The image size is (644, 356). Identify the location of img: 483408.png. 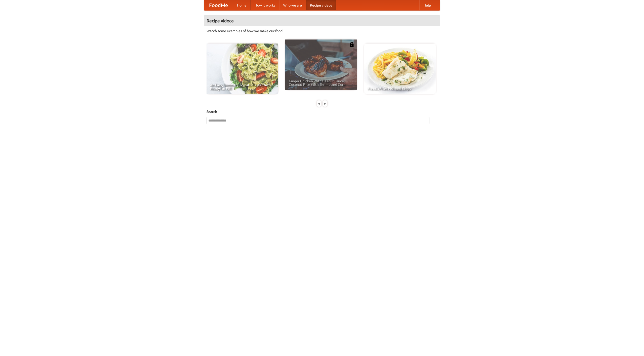
(351, 45).